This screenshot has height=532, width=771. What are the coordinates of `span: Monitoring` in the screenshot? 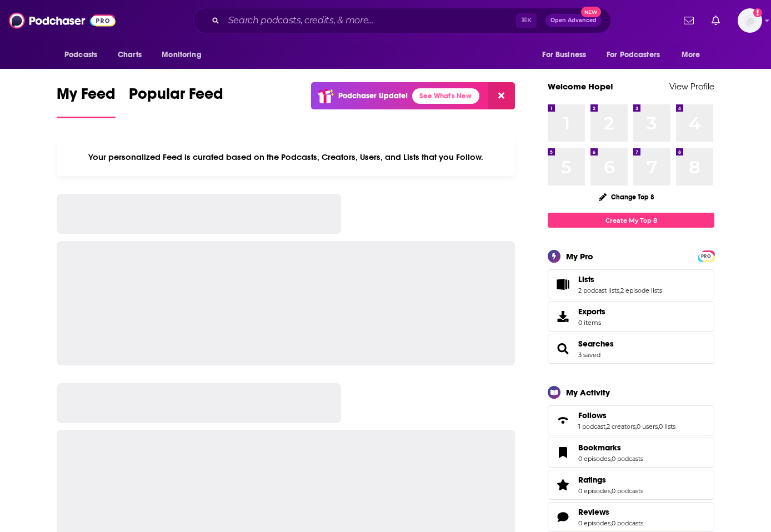 It's located at (181, 55).